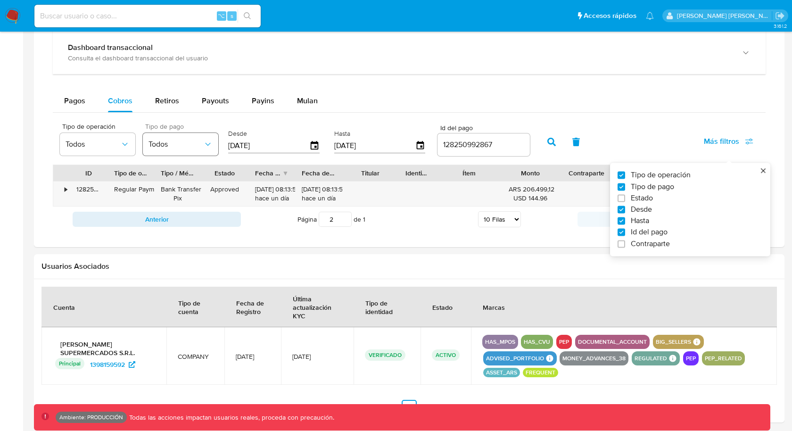  Describe the element at coordinates (91, 417) in the screenshot. I see `p: Ambiente: PRODUCCIÓN` at that location.